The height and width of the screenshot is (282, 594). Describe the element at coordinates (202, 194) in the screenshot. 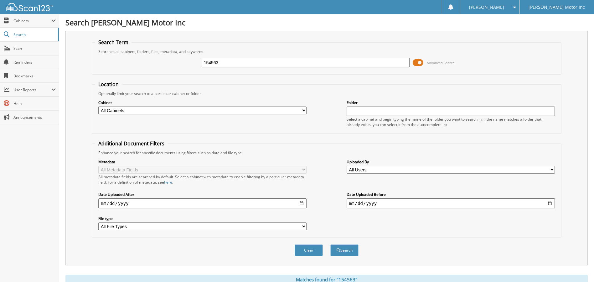

I see `label: Date Uploaded After` at that location.